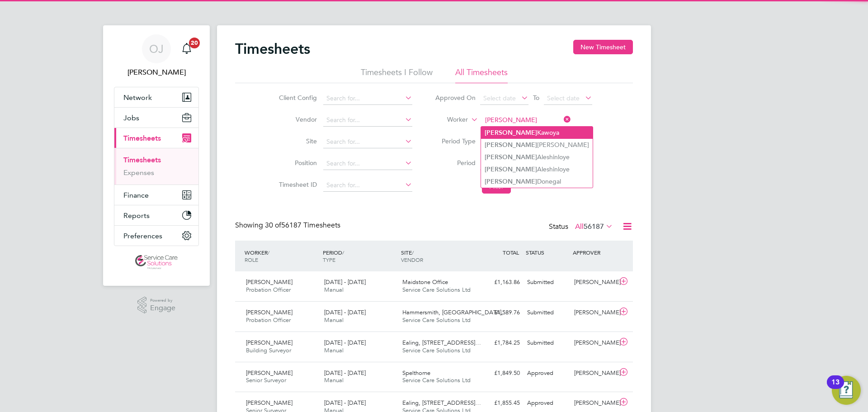  Describe the element at coordinates (511, 252) in the screenshot. I see `span: TOTAL` at that location.